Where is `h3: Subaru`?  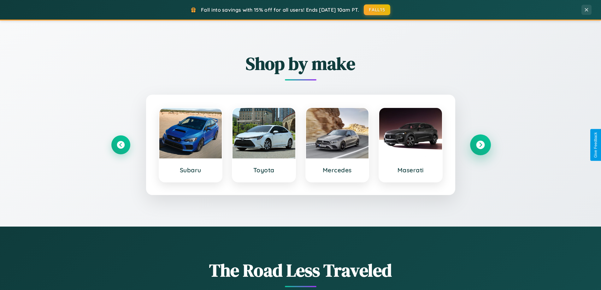
h3: Subaru is located at coordinates (191, 170).